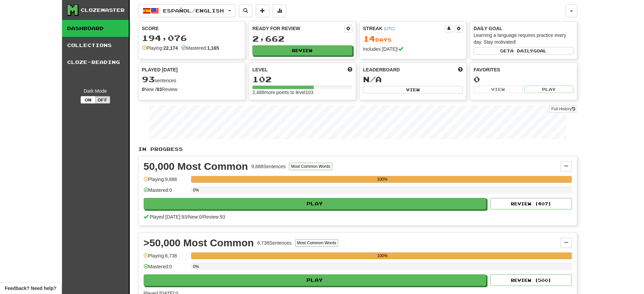 The width and height of the screenshot is (644, 294). Describe the element at coordinates (192, 38) in the screenshot. I see `div: 194,076` at that location.